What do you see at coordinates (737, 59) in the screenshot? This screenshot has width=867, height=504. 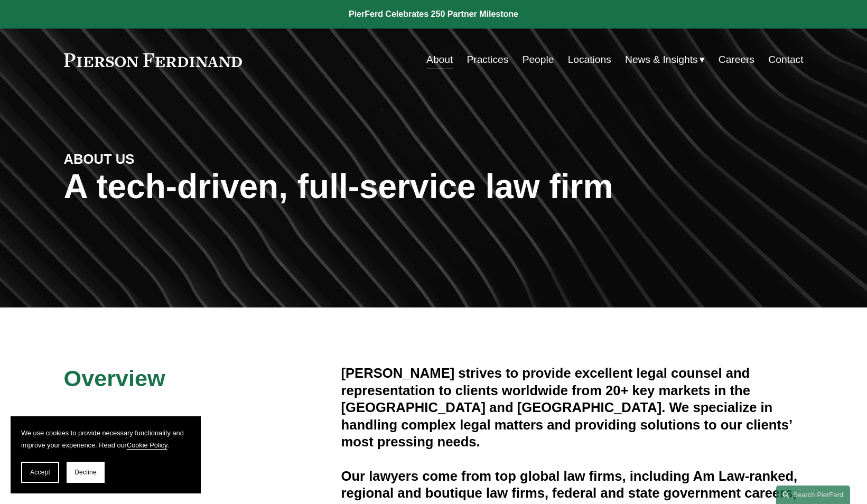 I see `a: Careers` at bounding box center [737, 59].